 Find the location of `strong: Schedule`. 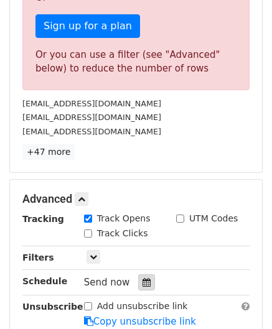

strong: Schedule is located at coordinates (45, 281).